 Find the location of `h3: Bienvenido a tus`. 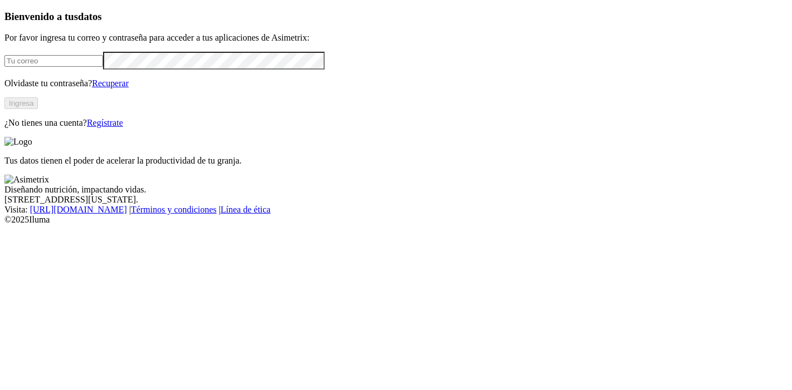

h3: Bienvenido a tus is located at coordinates (396, 17).